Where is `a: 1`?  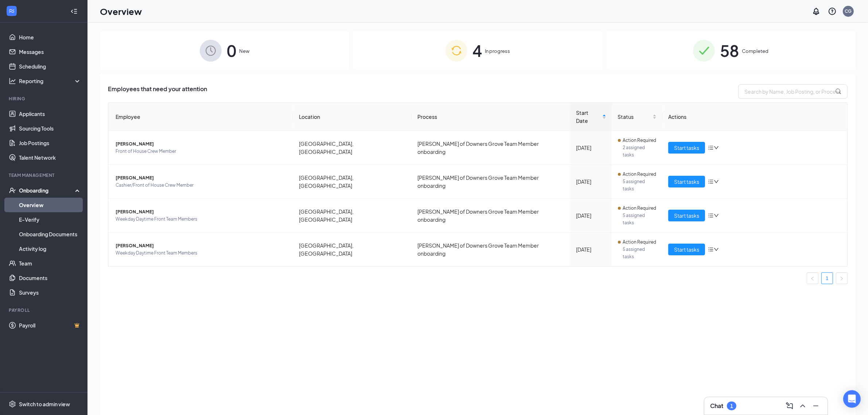
a: 1 is located at coordinates (828, 278).